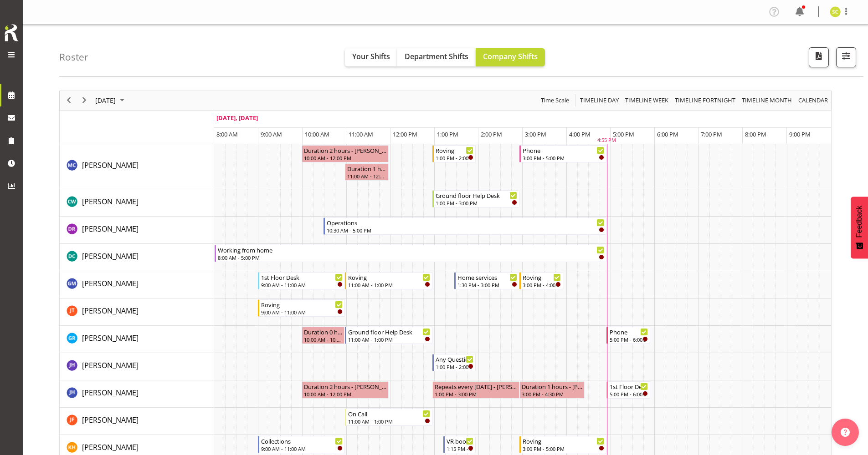 This screenshot has height=455, width=868. Describe the element at coordinates (606, 140) in the screenshot. I see `div: 4:55 PM` at that location.